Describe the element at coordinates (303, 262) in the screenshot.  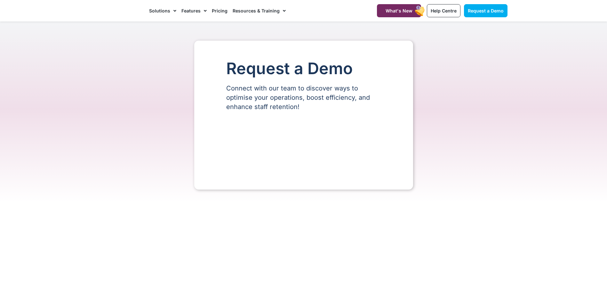
I see `h2: Thank you for trusting CareMaster with supporting your business` at that location.